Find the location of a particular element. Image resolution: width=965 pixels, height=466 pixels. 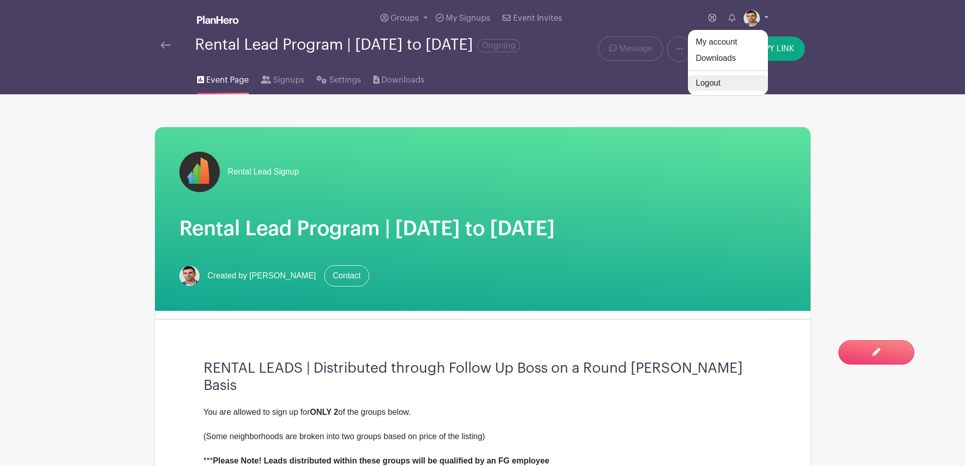

span: Groups is located at coordinates (405, 18).